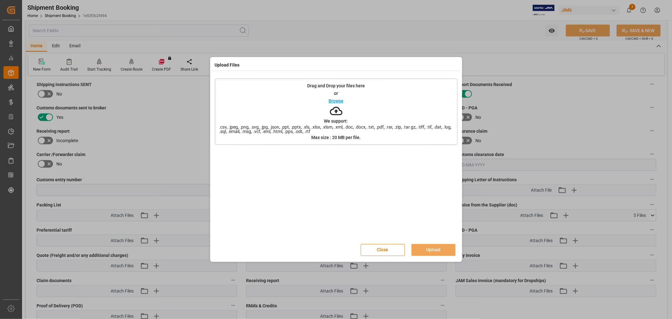  Describe the element at coordinates (336, 112) in the screenshot. I see `div: Drag and Drop your files hereorBrowseWe support:.csv, .jpeg, .png, .svg, .jpg, .json, .ppt, .pptx...` at that location.